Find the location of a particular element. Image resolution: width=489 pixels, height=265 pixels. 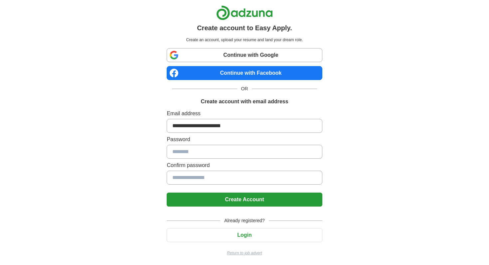

a: Continue with Google is located at coordinates (244, 55).